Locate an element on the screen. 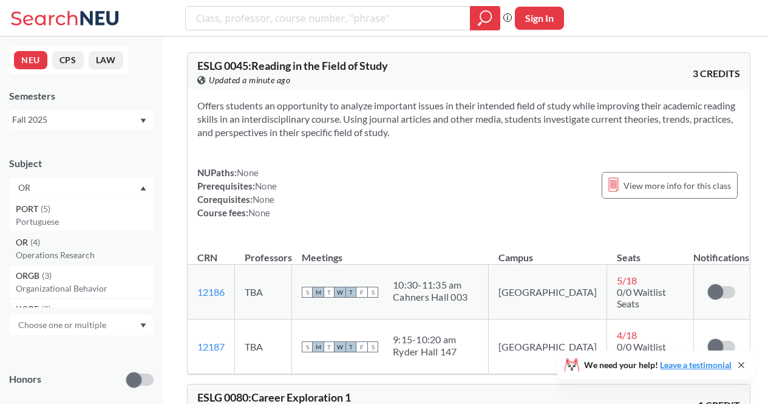 The width and height of the screenshot is (768, 404). span: ( 2 ) is located at coordinates (46, 308).